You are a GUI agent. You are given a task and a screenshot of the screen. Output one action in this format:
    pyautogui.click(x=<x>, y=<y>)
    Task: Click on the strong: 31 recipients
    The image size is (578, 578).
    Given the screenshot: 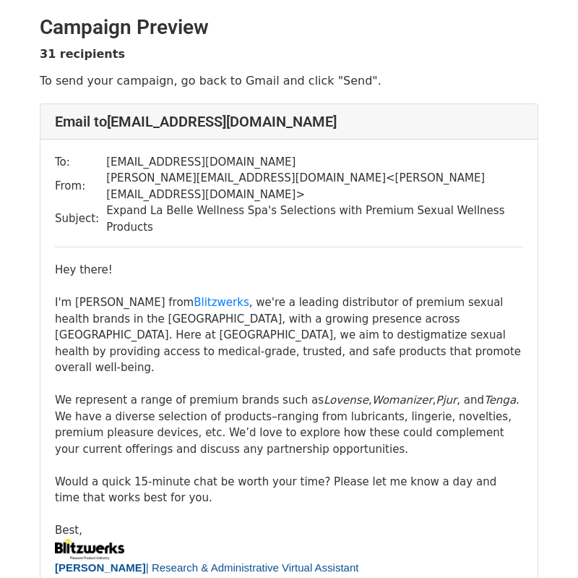 What is the action you would take?
    pyautogui.click(x=82, y=53)
    